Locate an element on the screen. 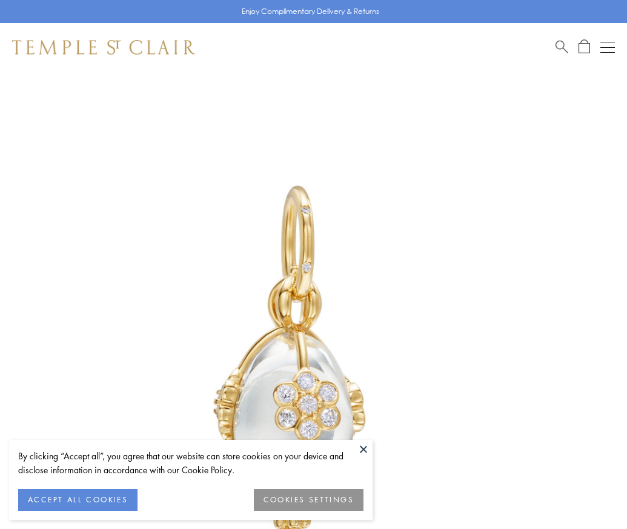  button: COOKIES SETTINGS is located at coordinates (308, 500).